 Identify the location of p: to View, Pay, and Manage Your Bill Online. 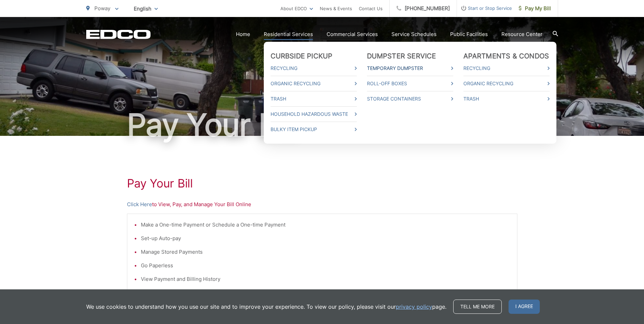
(322, 205).